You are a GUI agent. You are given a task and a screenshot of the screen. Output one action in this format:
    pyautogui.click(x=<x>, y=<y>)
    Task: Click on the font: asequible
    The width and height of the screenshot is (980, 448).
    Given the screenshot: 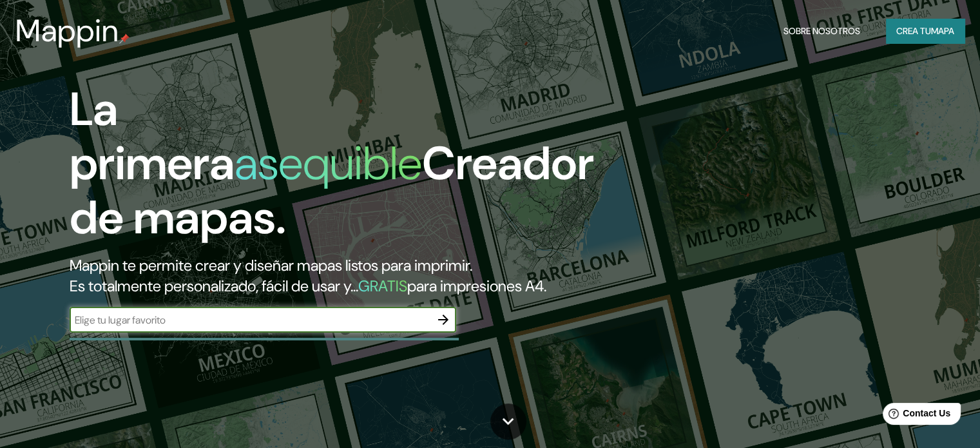 What is the action you would take?
    pyautogui.click(x=328, y=163)
    